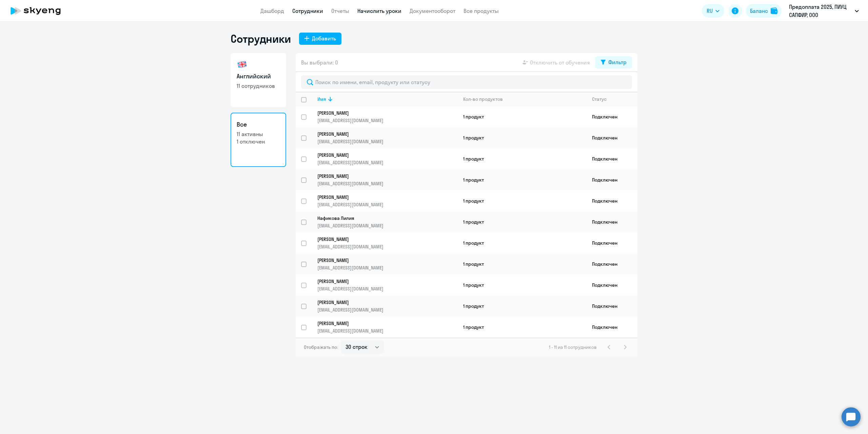 Image resolution: width=868 pixels, height=434 pixels. Describe the element at coordinates (383, 218) in the screenshot. I see `p: Нафикова Лилия` at that location.